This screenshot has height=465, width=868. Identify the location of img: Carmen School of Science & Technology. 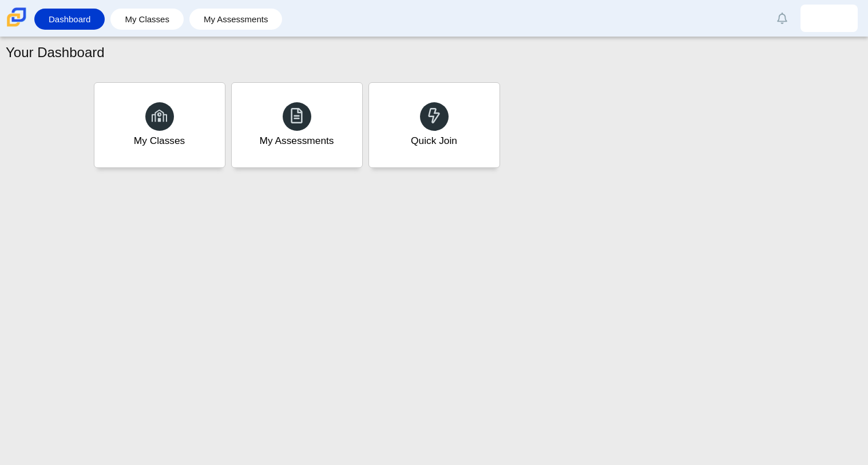
(16, 17).